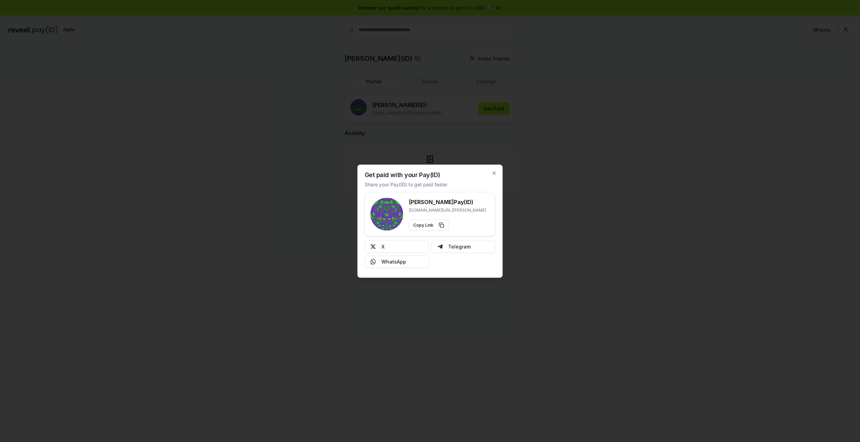  I want to click on img: X, so click(373, 246).